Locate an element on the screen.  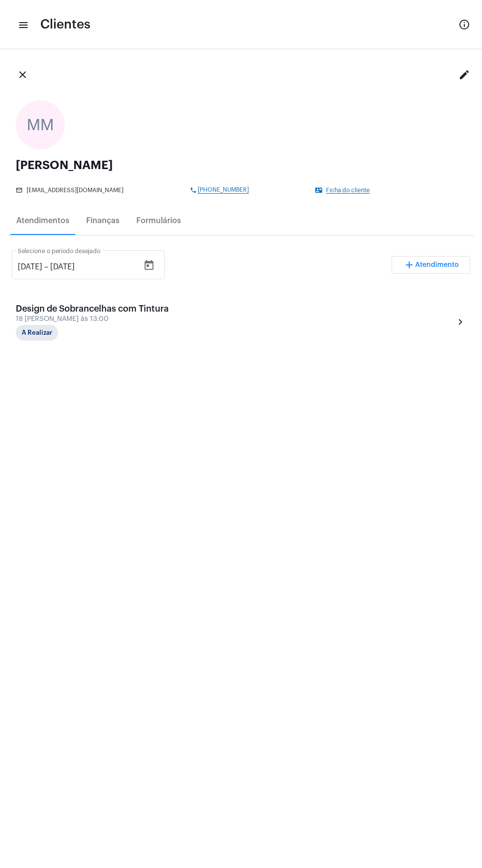
div: Atendimentos is located at coordinates (43, 220).